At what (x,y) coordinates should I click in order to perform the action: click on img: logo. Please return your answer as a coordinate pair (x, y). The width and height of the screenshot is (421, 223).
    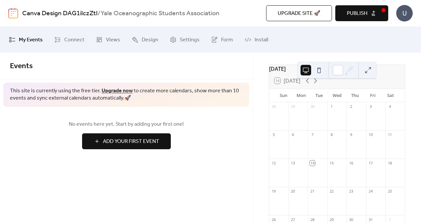
    Looking at the image, I should click on (13, 13).